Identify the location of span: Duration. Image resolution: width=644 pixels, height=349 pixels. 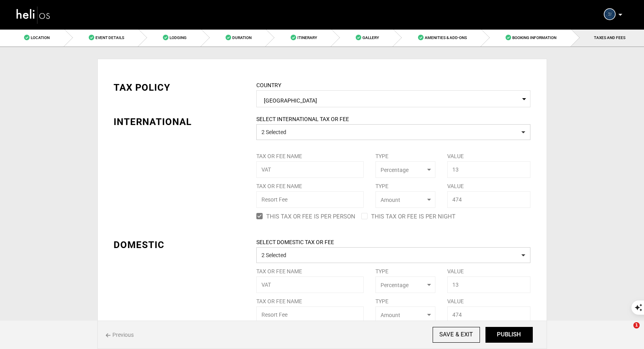
(242, 38).